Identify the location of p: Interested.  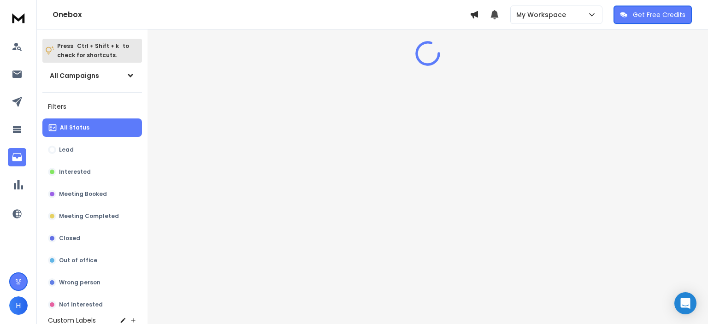
(75, 172).